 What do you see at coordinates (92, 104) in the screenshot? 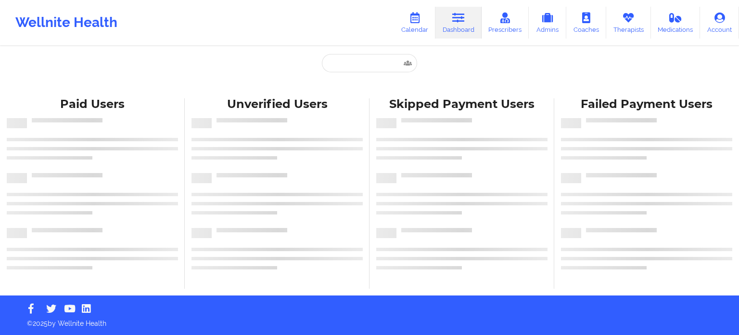
I see `div: Paid Users` at bounding box center [92, 104].